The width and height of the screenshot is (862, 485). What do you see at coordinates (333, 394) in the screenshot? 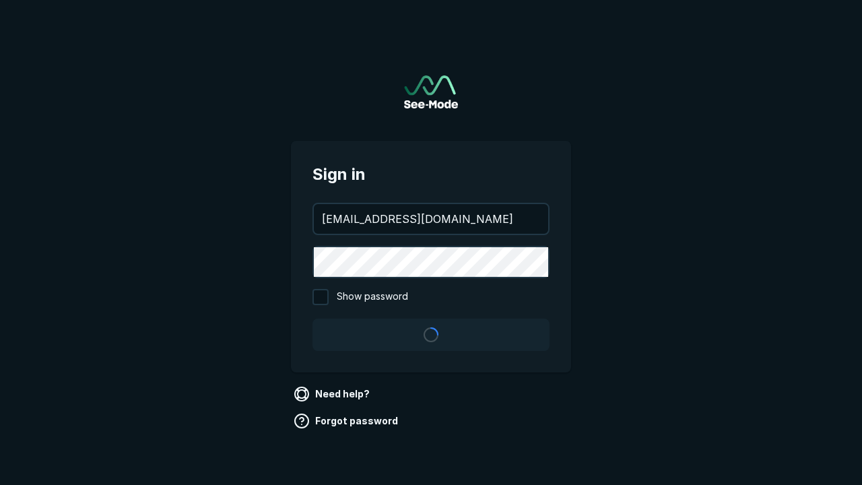
I see `a: Need help?` at bounding box center [333, 394].